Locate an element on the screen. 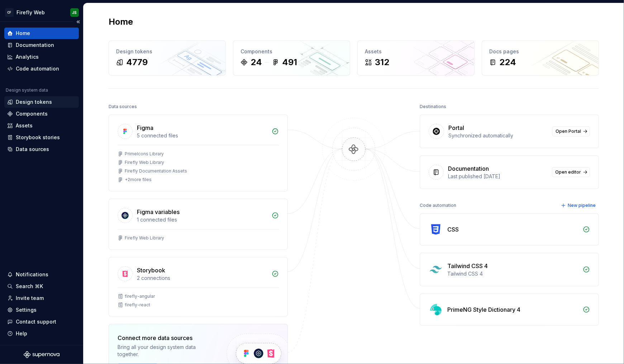 The width and height of the screenshot is (624, 364). div: Docs pages is located at coordinates (540, 52).